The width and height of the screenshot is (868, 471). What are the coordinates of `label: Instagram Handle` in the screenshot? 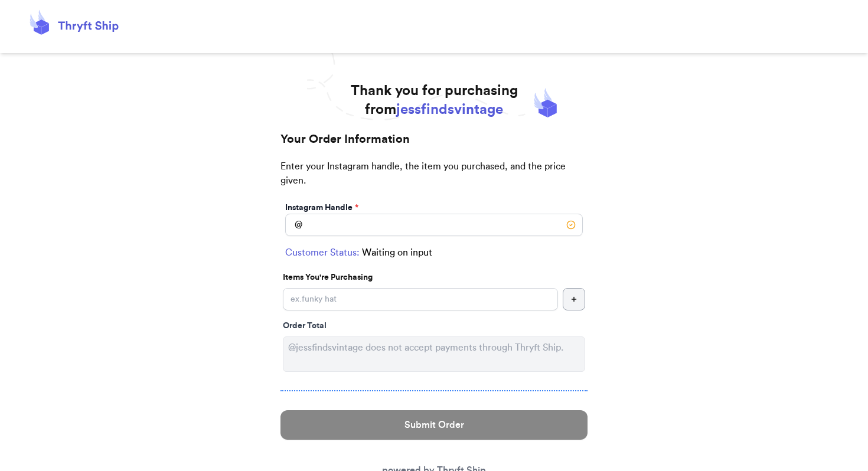 It's located at (322, 208).